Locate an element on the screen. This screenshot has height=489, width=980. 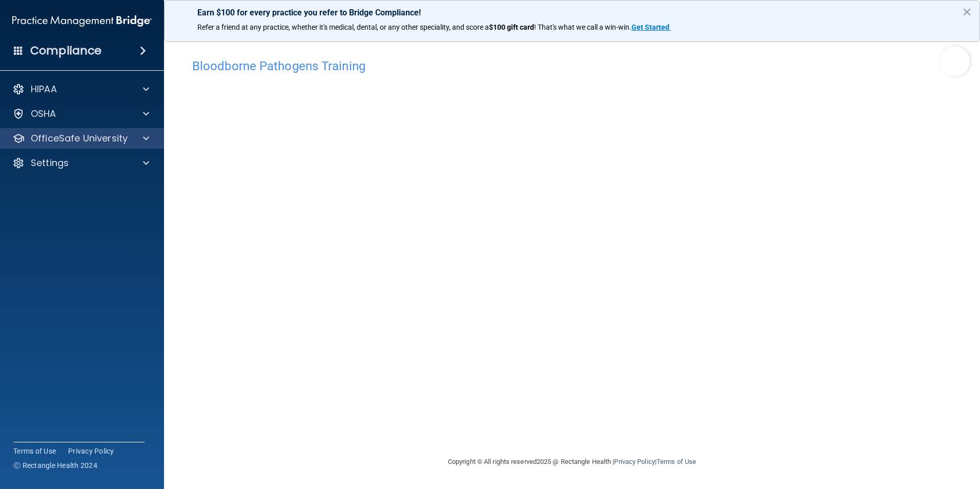
a: OfficeSafe University is located at coordinates (81, 138).